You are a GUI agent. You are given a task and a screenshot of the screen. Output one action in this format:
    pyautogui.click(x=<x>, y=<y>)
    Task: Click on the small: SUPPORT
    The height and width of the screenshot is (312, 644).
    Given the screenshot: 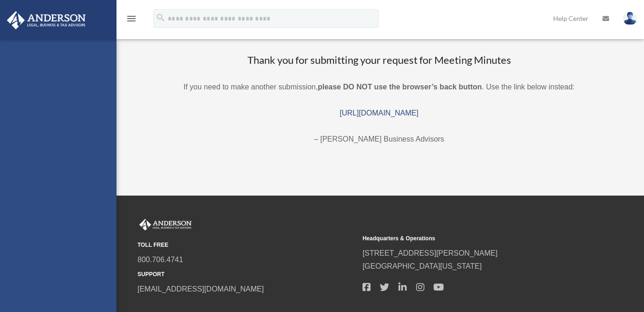 What is the action you would take?
    pyautogui.click(x=246, y=275)
    